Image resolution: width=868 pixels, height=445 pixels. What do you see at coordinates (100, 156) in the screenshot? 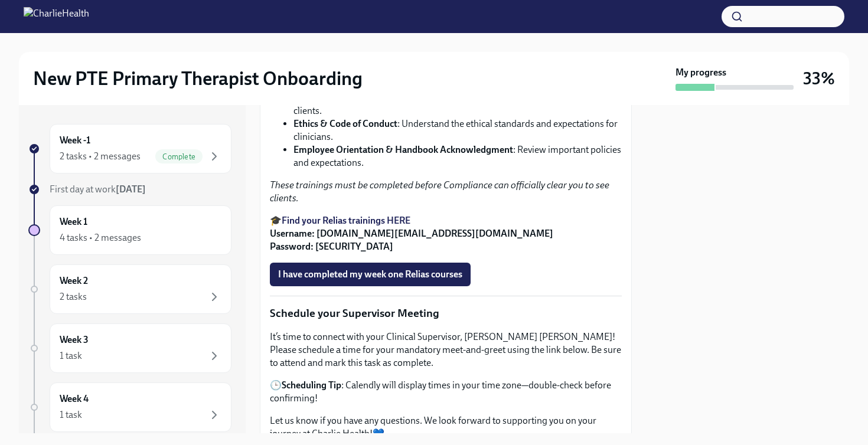
I see `div: 2 tasks • 2 messages` at bounding box center [100, 156].